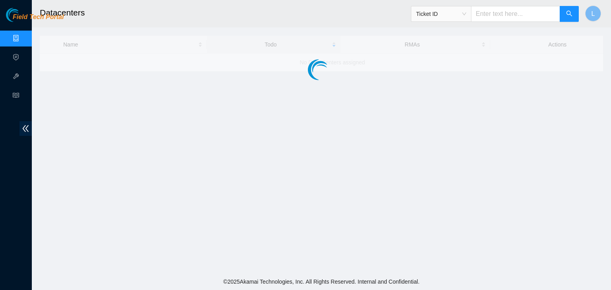  I want to click on span: double-left, so click(25, 128).